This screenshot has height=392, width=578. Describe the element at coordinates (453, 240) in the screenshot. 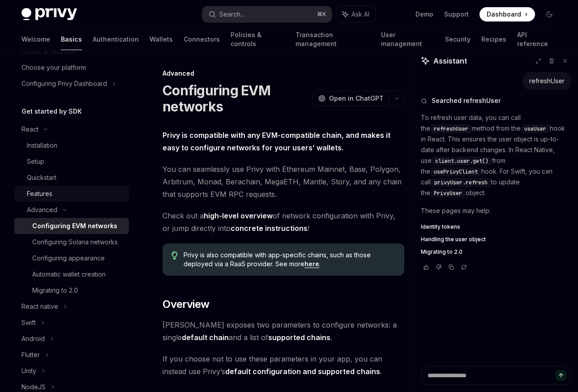

I see `span: Handling the user object` at that location.